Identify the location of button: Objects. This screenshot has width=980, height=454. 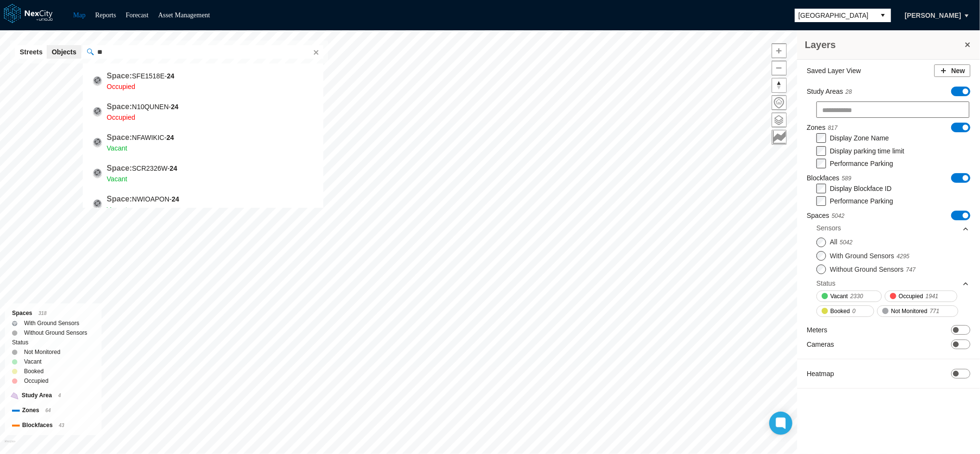
(64, 52).